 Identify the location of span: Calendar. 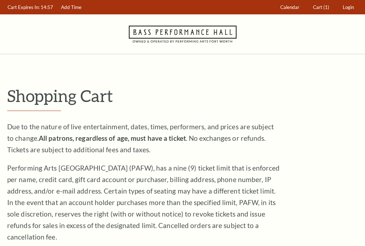
(290, 7).